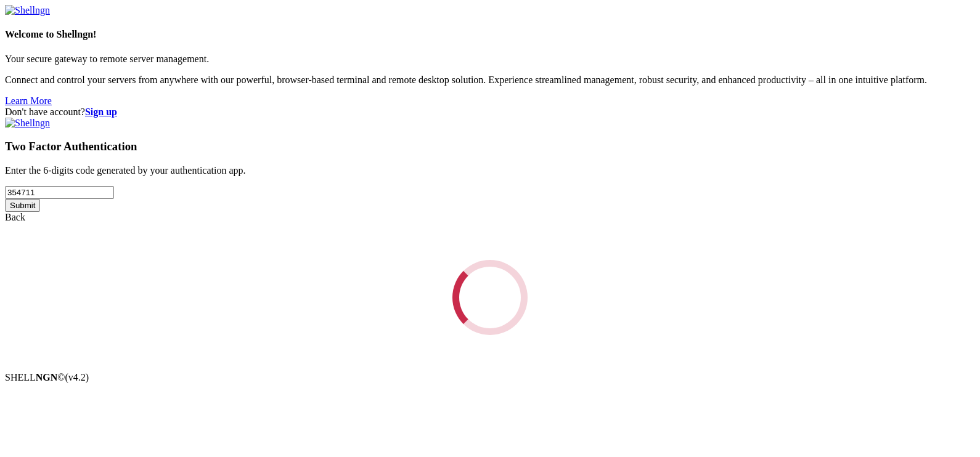  I want to click on h3: Two Factor Authentication, so click(490, 147).